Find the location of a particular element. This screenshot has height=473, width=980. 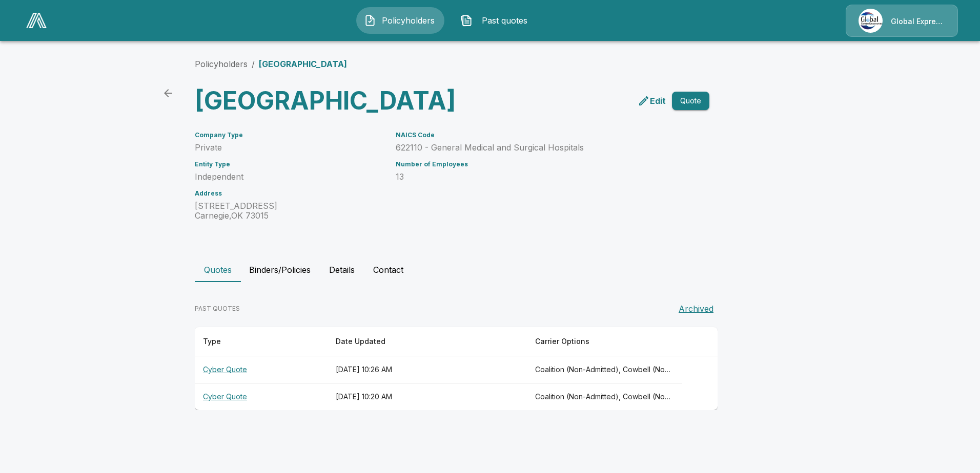

th: Type is located at coordinates (261, 342).